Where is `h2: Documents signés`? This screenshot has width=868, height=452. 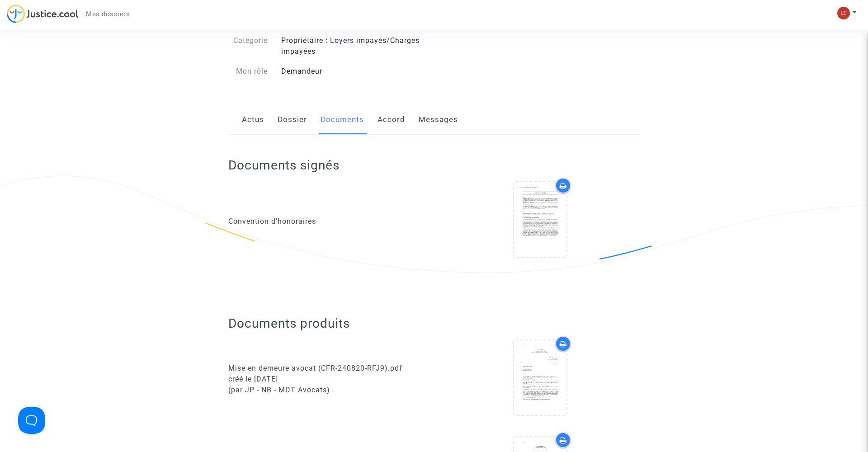 h2: Documents signés is located at coordinates (284, 165).